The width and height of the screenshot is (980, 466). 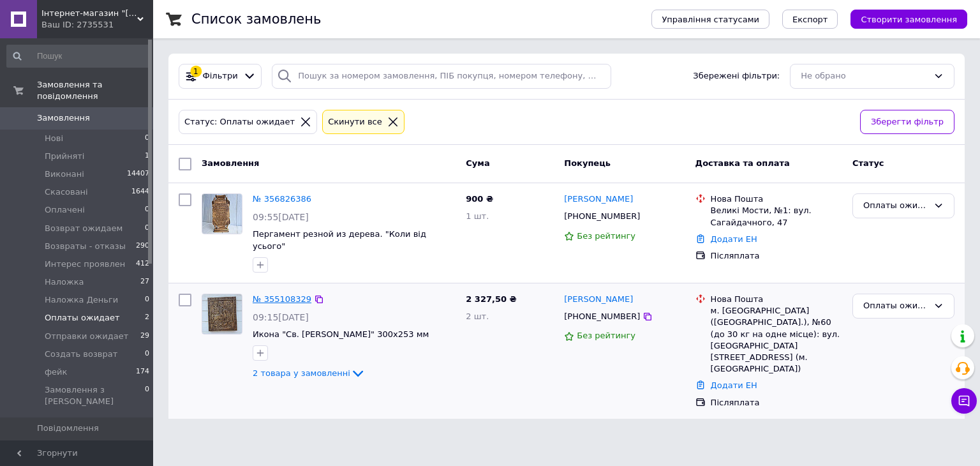 What do you see at coordinates (441, 76) in the screenshot?
I see `input: Пошук за номером замовлення, ПІБ покупця, номером телефону, Email, номером накладної` at bounding box center [441, 76].